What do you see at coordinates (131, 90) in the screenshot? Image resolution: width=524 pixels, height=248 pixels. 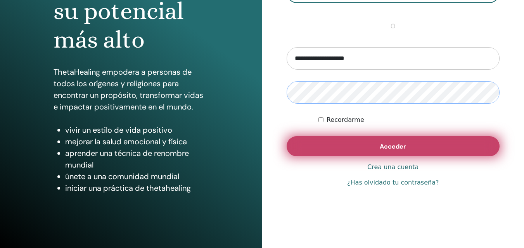 I see `p: ThetaHealing empodera a personas de todos los orígenes y religiones para encontrar un propósito, ...` at bounding box center [131, 90].